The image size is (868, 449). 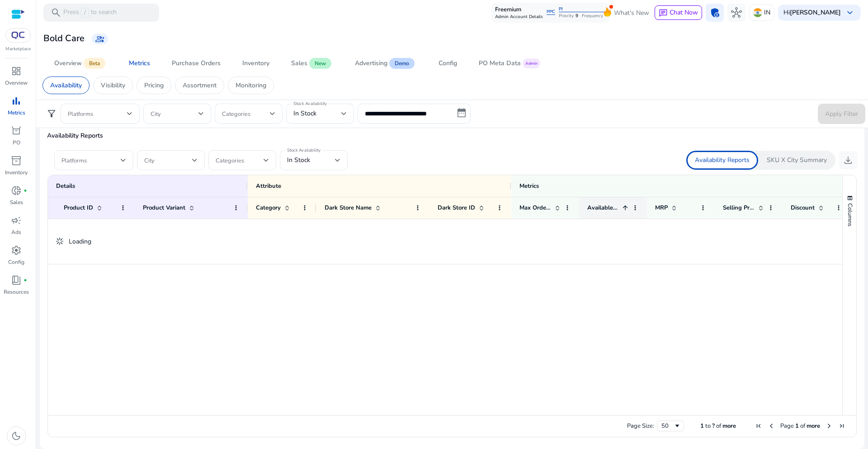 I want to click on span: dark_mode, so click(x=16, y=436).